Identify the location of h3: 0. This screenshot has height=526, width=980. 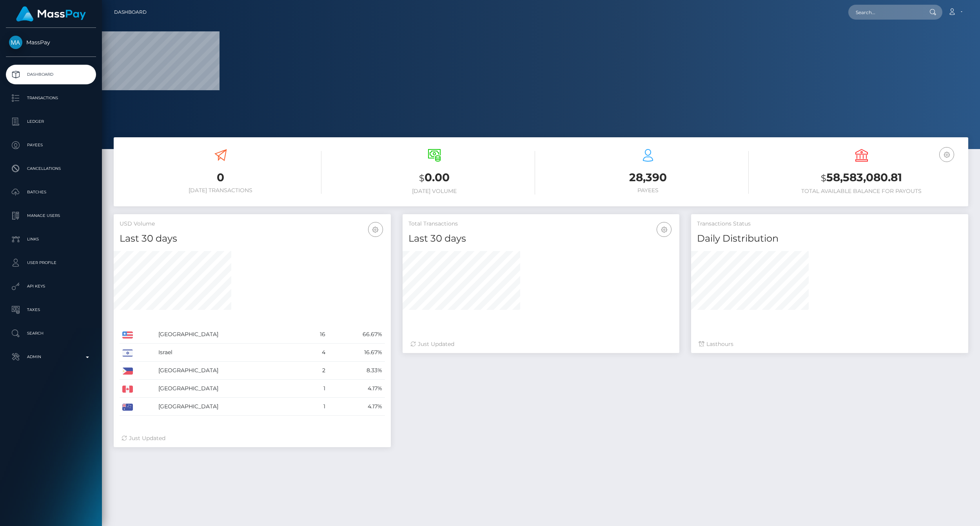
(220, 177).